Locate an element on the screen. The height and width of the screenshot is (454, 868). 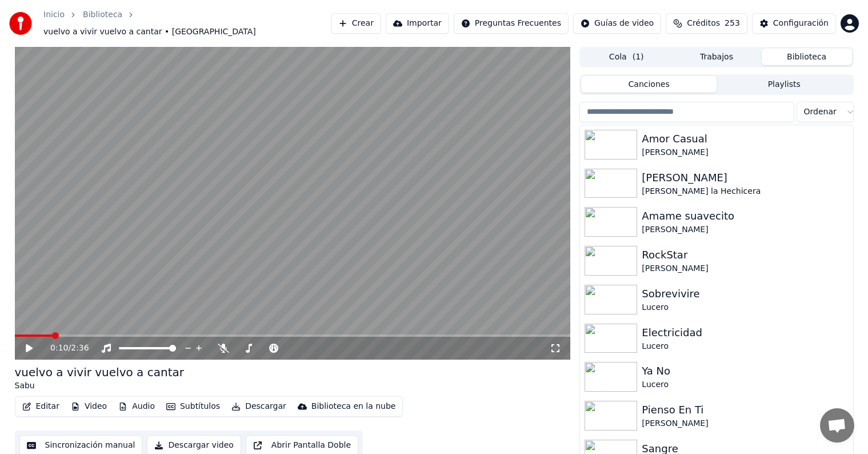
button: Audio is located at coordinates (137, 406).